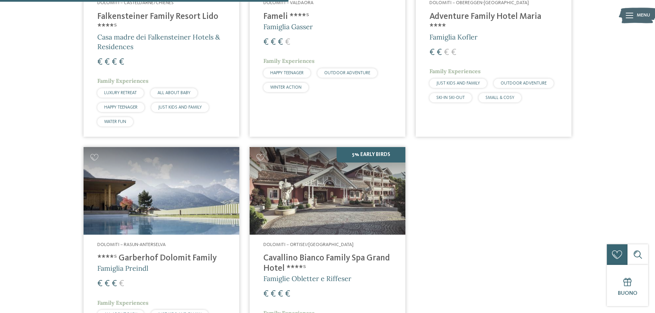 The image size is (655, 313). Describe the element at coordinates (135, 3) in the screenshot. I see `span: Dolomiti – Casteldarne/Chienes` at that location.